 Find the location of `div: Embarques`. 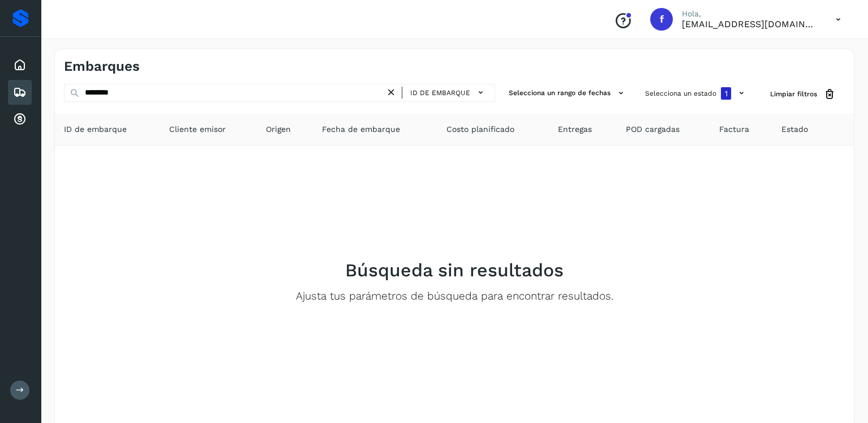

div: Embarques is located at coordinates (20, 92).